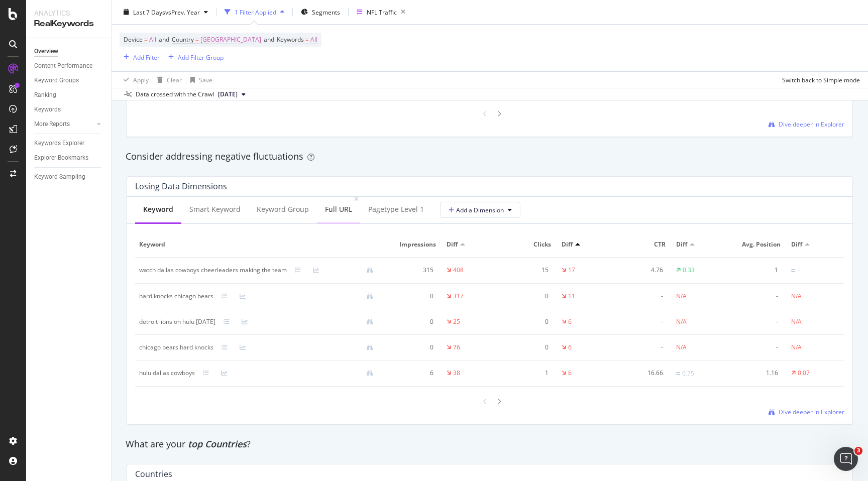 The image size is (868, 481). Describe the element at coordinates (396, 209) in the screenshot. I see `div: pagetype Level 1` at that location.